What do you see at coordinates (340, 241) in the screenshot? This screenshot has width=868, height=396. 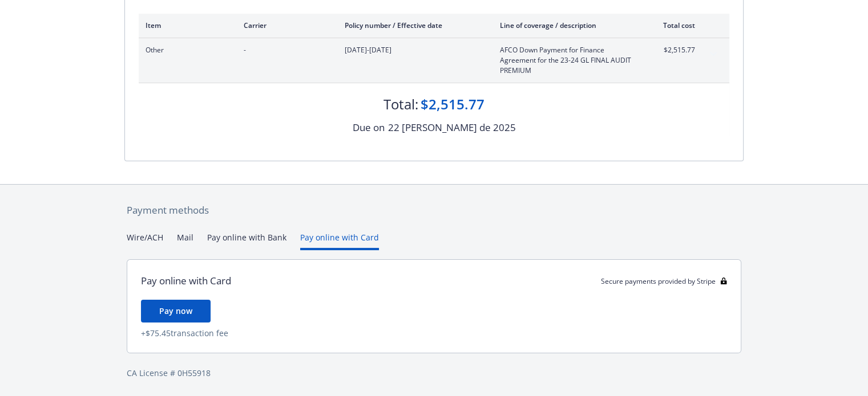 I see `button: Pay online with Card` at bounding box center [340, 241].